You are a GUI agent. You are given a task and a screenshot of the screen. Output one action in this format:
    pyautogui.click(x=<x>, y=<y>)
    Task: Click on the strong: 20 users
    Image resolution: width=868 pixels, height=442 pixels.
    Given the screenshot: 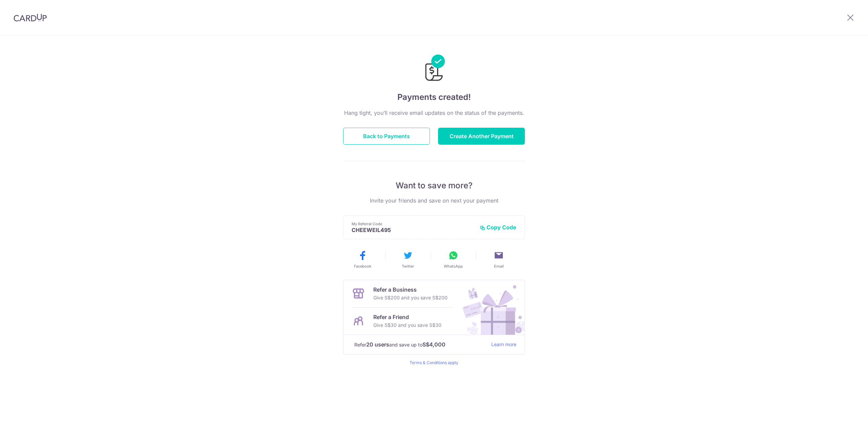 What is the action you would take?
    pyautogui.click(x=378, y=344)
    